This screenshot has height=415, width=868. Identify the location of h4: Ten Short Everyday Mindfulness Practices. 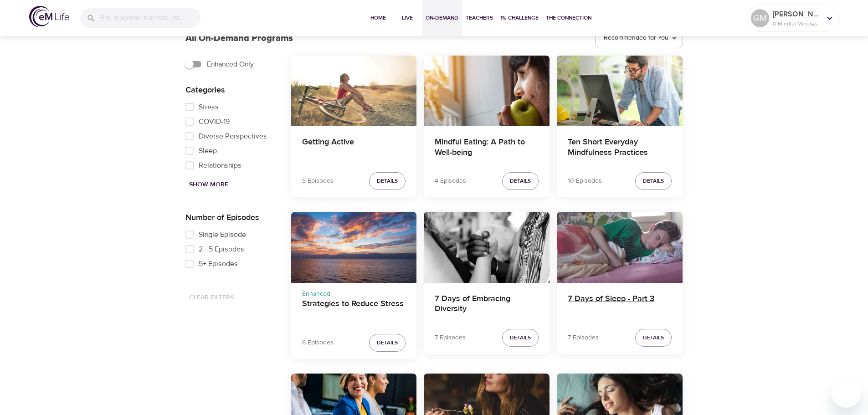
(620, 148).